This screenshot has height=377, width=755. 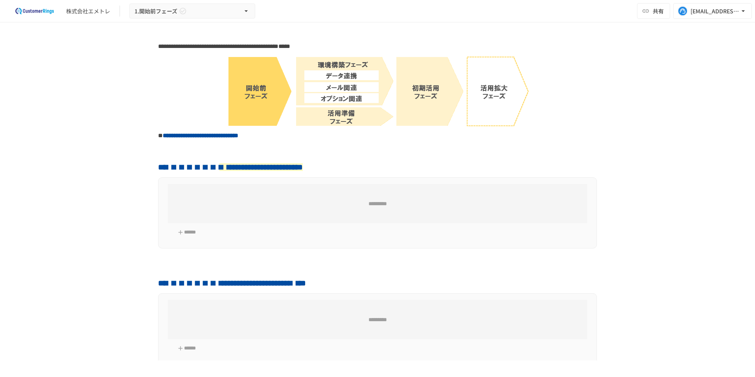 I want to click on button: 共有, so click(x=654, y=11).